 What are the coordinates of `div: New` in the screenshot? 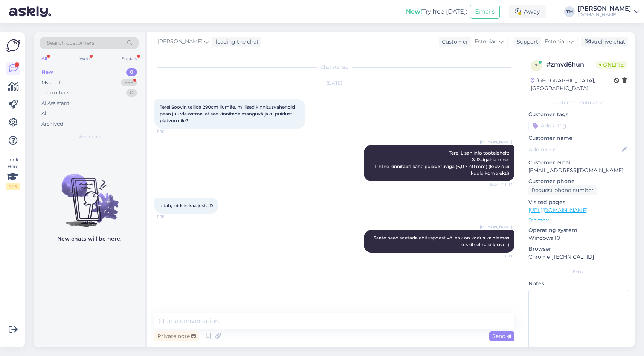 It's located at (47, 72).